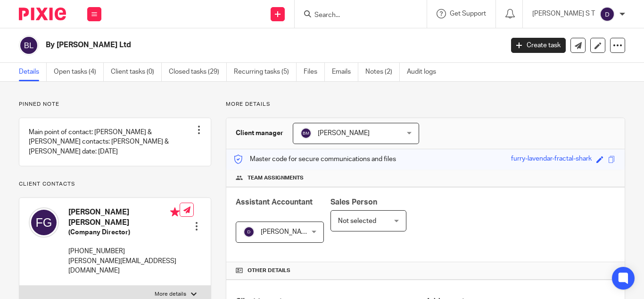 The height and width of the screenshot is (299, 644). What do you see at coordinates (468, 14) in the screenshot?
I see `span: Get Support` at bounding box center [468, 14].